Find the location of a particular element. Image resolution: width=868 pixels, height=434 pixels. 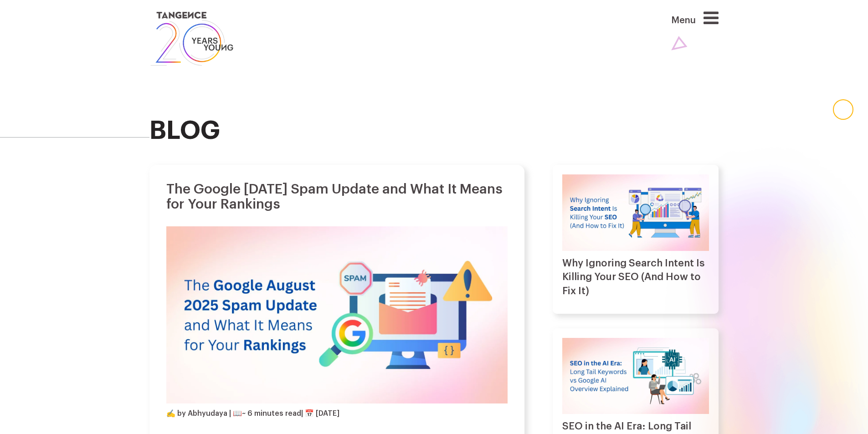

img: SEO in the AI Era: Long Tail Keywords vs Google AI Overview Explained is located at coordinates (636, 376).